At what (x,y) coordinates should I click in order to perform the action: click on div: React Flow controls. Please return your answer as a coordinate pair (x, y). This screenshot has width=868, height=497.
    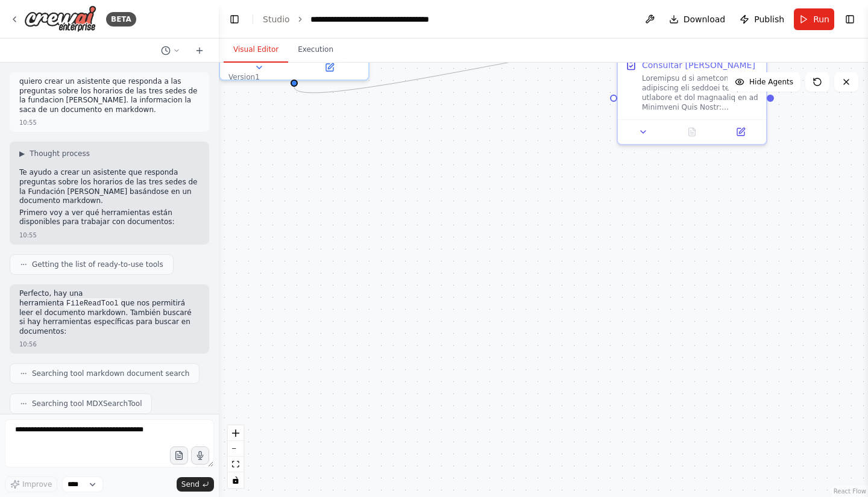
    Looking at the image, I should click on (236, 457).